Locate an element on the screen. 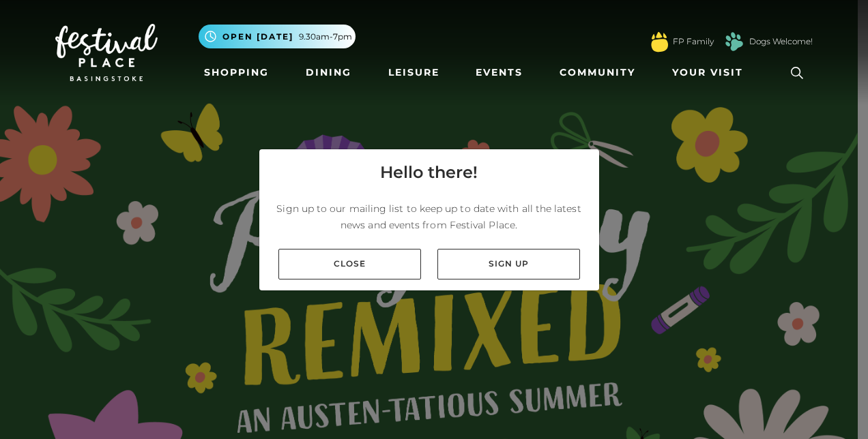  a: Events is located at coordinates (499, 73).